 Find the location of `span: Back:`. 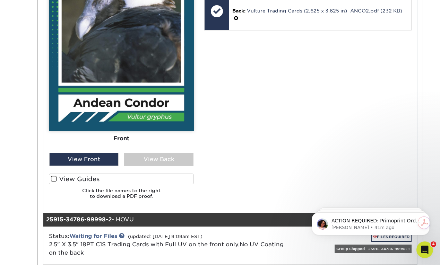

span: Back: is located at coordinates (239, 11).